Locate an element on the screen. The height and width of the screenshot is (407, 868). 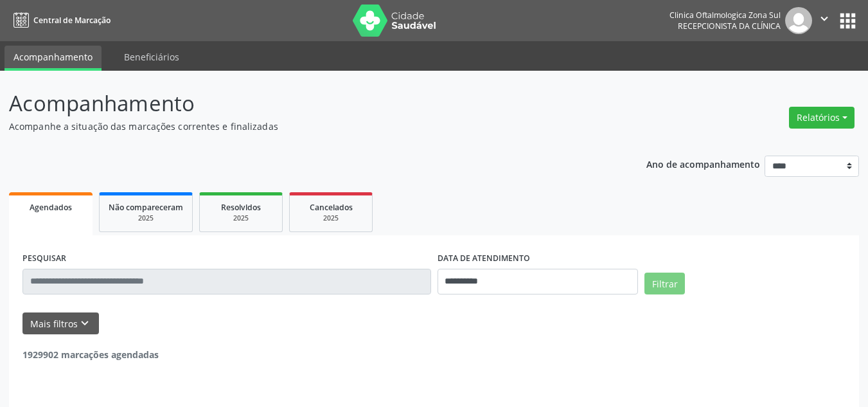
p: Acompanhamento is located at coordinates (306, 104).